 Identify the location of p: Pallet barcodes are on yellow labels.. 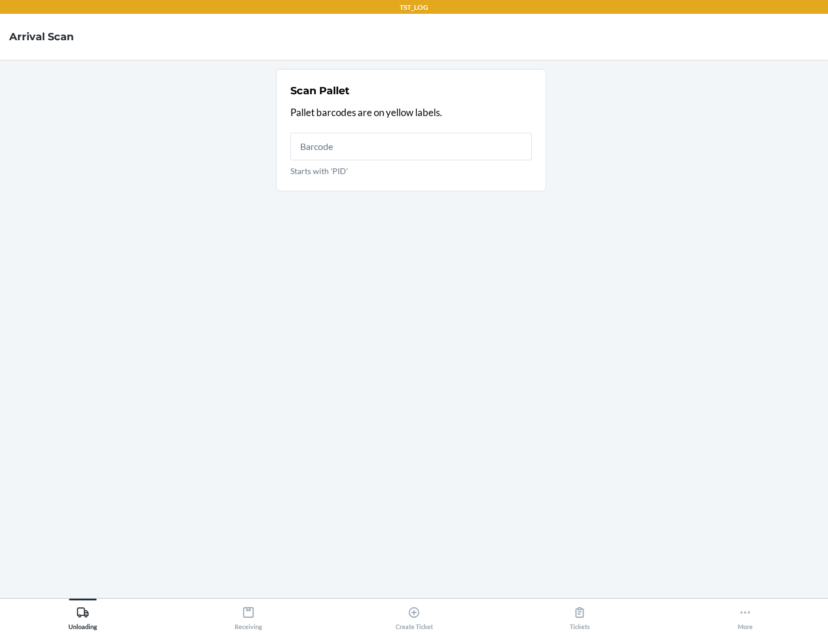
(411, 113).